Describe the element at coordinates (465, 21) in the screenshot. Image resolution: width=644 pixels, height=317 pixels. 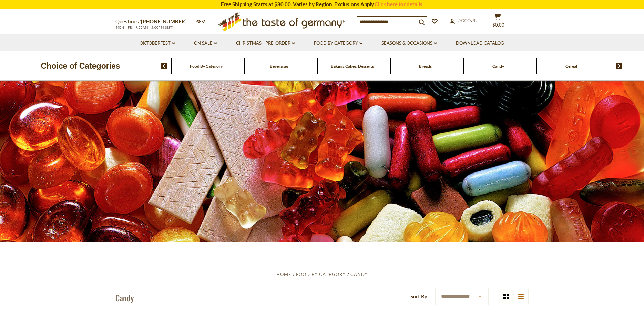
I see `a: Account` at that location.